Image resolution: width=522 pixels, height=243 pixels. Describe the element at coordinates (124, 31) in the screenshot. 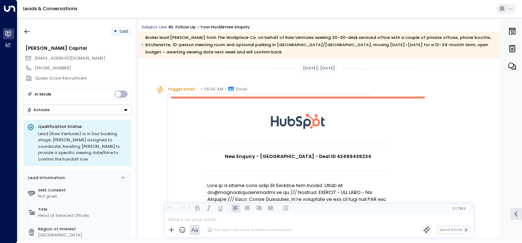

I see `span: Lost` at that location.